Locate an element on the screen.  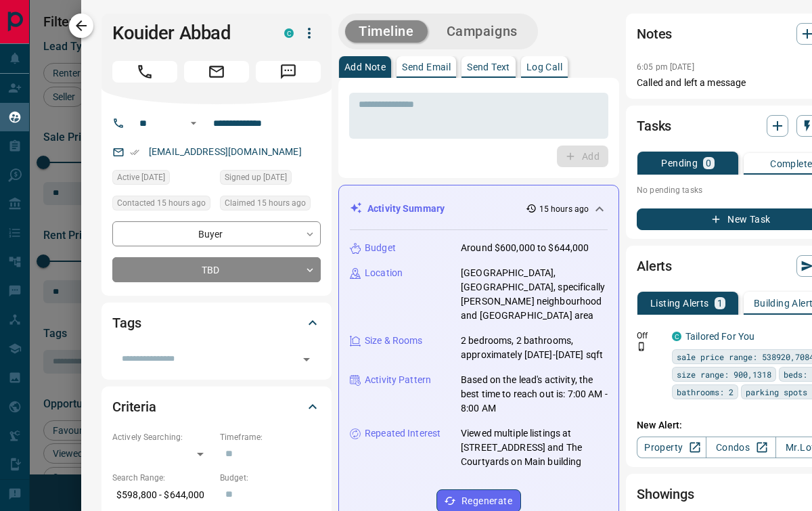
svg: Push Notification Only is located at coordinates (641, 346).